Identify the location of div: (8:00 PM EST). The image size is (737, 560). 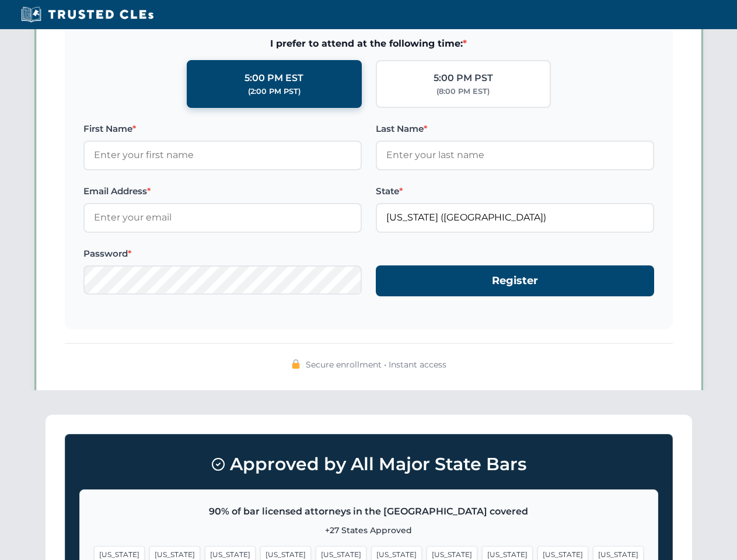
(463, 92).